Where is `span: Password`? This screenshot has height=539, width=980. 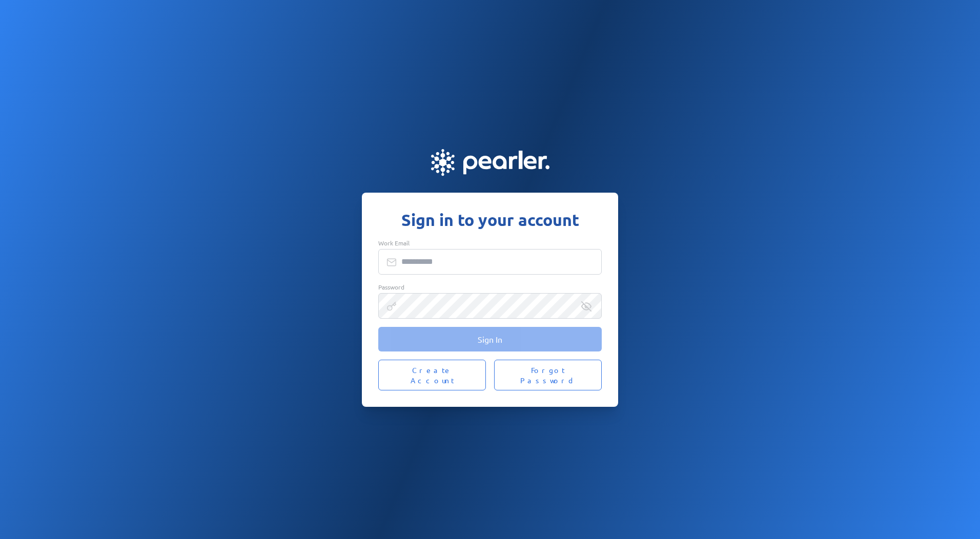 span: Password is located at coordinates (391, 287).